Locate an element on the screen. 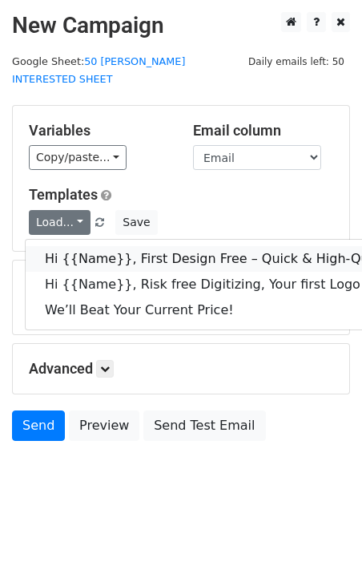 This screenshot has width=362, height=562. a: Send is located at coordinates (38, 426).